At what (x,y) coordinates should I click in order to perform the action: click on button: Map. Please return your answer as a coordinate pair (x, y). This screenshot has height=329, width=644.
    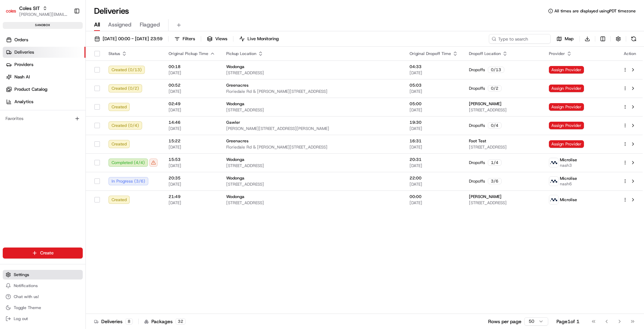
    Looking at the image, I should click on (565, 39).